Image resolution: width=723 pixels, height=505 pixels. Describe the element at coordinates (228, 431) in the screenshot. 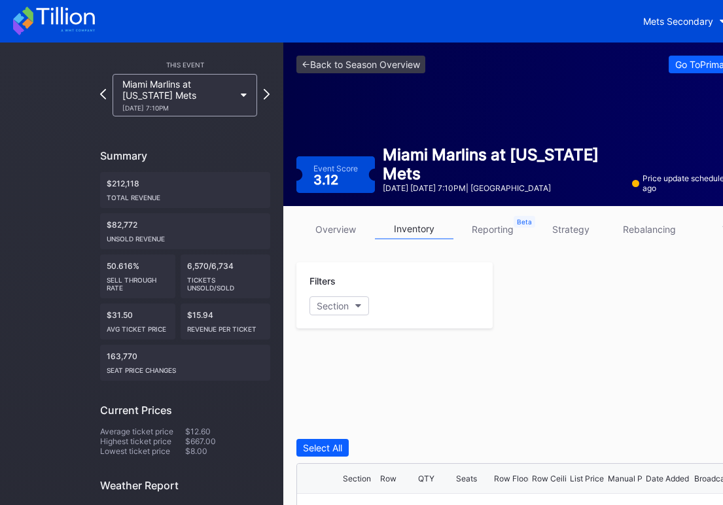

I see `div: $12.60` at that location.